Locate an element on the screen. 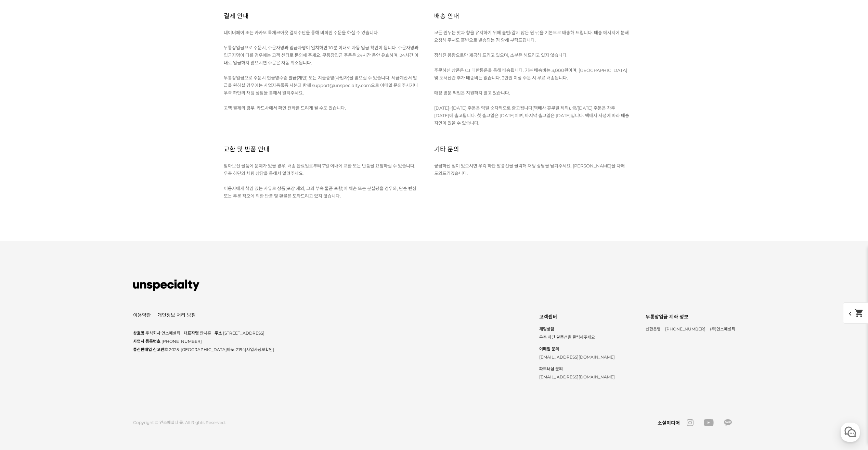  span: 대화 is located at coordinates (67, 230).